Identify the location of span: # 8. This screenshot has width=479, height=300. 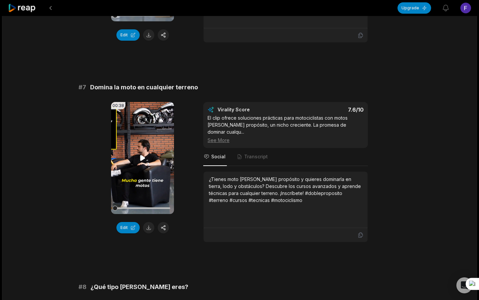
(83, 287).